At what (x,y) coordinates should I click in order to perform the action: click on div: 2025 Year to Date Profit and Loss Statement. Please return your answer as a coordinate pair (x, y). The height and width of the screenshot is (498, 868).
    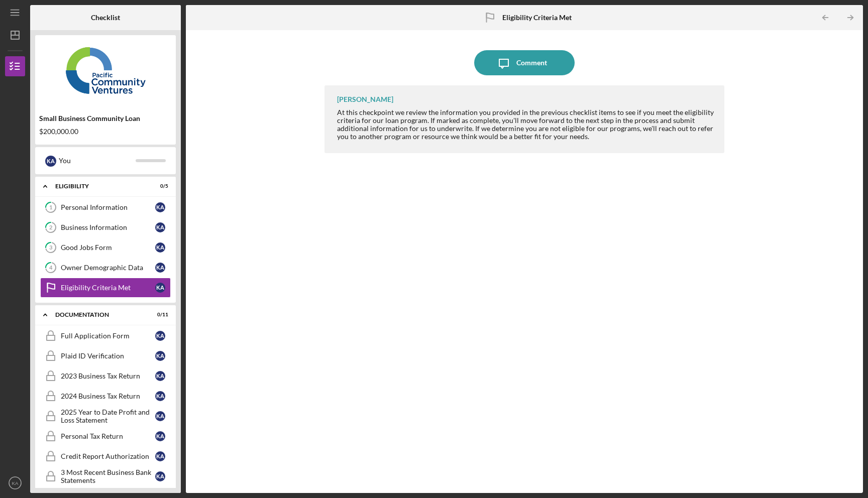
    Looking at the image, I should click on (108, 416).